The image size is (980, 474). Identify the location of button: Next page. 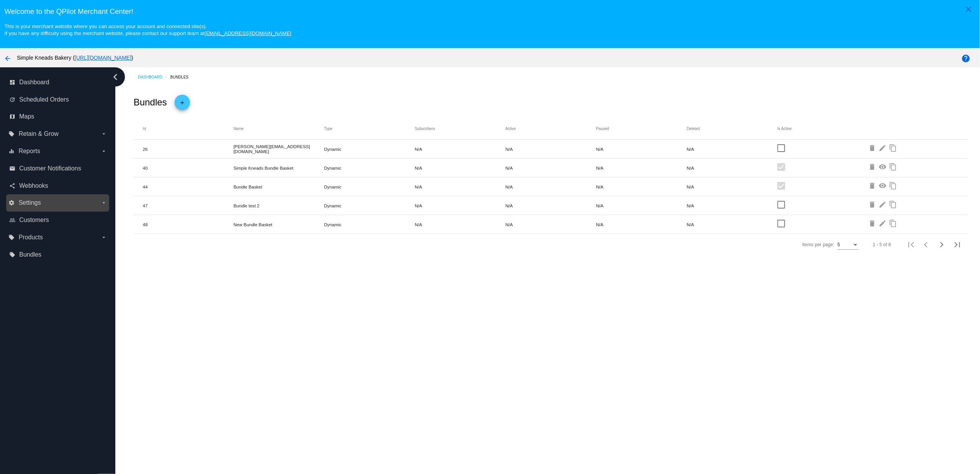
(942, 244).